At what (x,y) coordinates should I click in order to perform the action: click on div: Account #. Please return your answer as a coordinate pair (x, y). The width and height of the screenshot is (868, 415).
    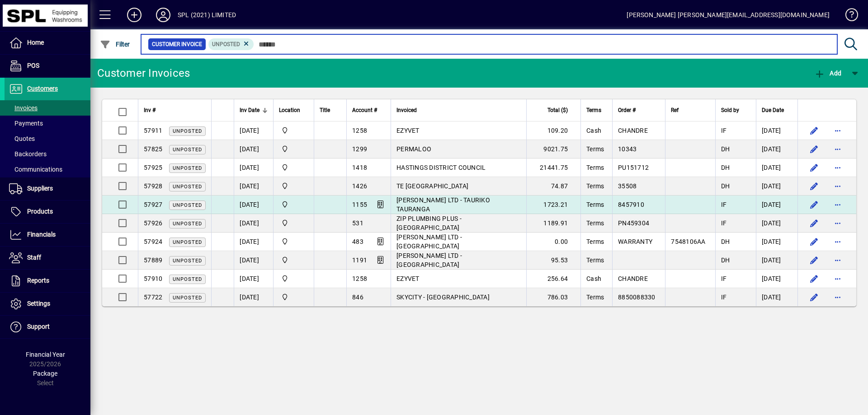
    Looking at the image, I should click on (369, 111).